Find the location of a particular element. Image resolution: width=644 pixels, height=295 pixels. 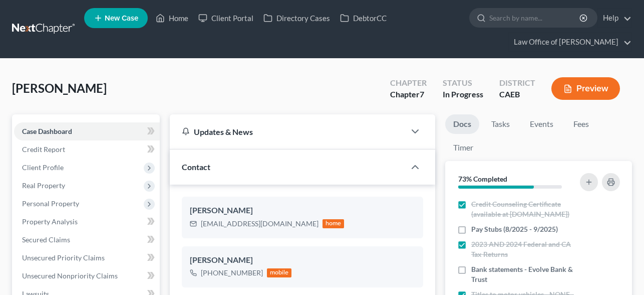

div: District is located at coordinates (517, 83).